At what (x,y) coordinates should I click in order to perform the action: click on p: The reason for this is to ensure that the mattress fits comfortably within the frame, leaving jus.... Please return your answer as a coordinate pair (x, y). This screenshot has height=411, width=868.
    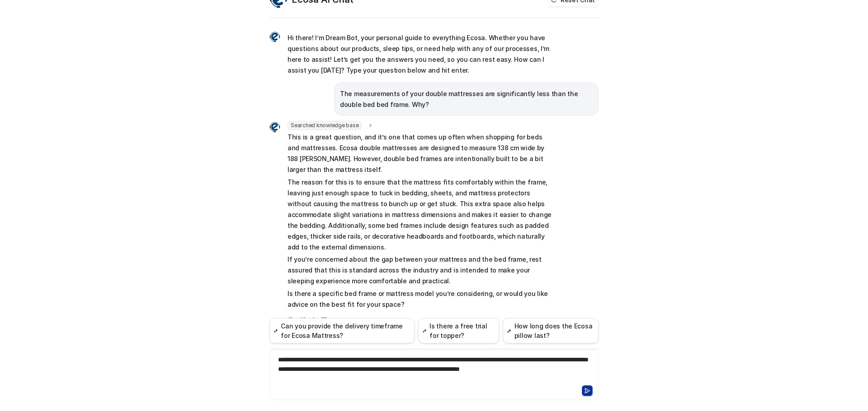
    Looking at the image, I should click on (420, 215).